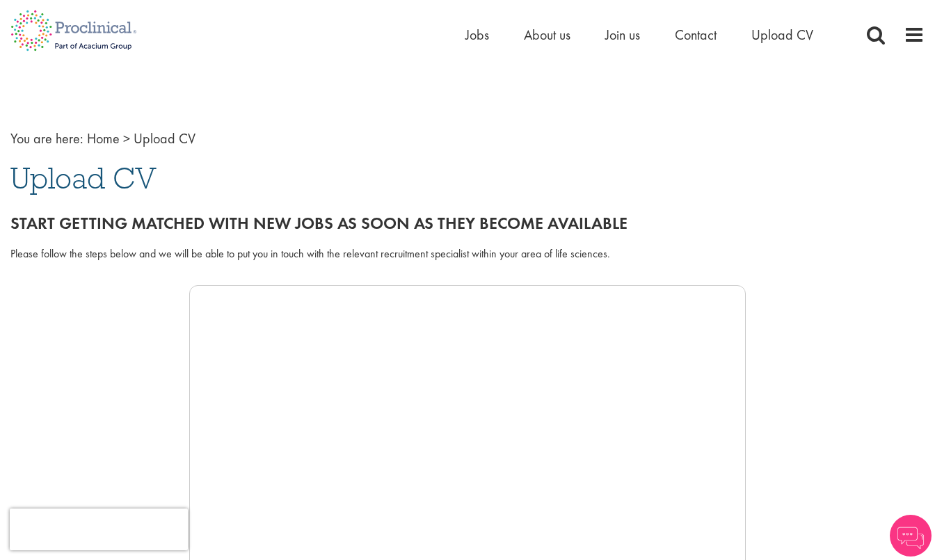  Describe the element at coordinates (477, 35) in the screenshot. I see `a: Jobs` at that location.